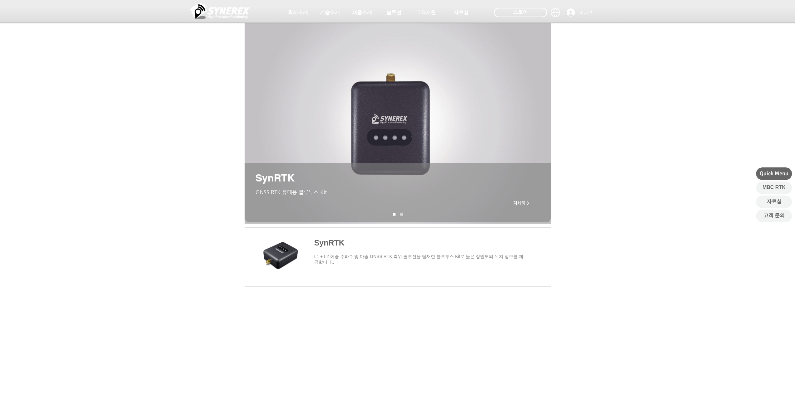 This screenshot has width=795, height=397. What do you see at coordinates (773, 174) in the screenshot?
I see `div: Quick Menu` at bounding box center [773, 174].